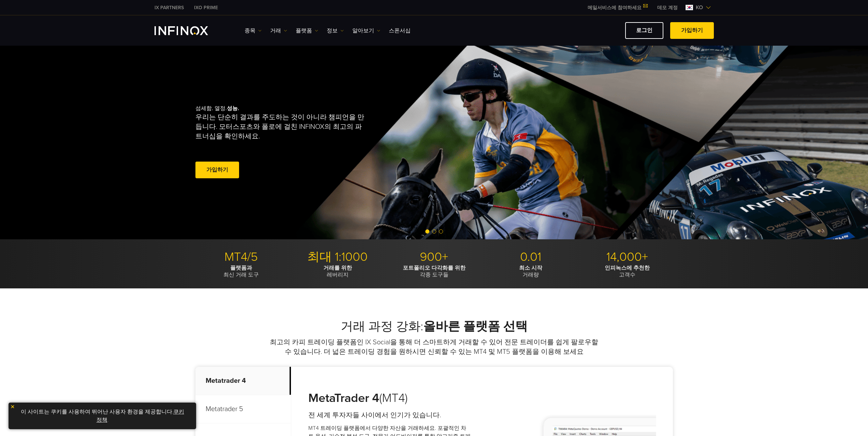  I want to click on strong: 거래를 위한, so click(337, 268).